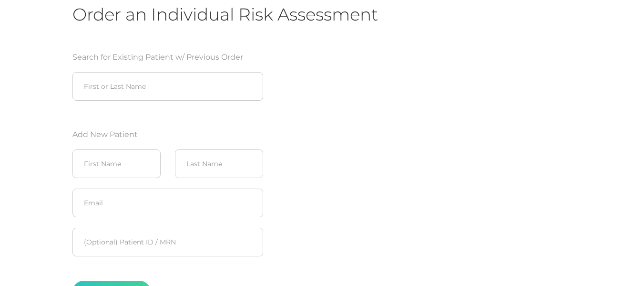  I want to click on input: Email, so click(168, 203).